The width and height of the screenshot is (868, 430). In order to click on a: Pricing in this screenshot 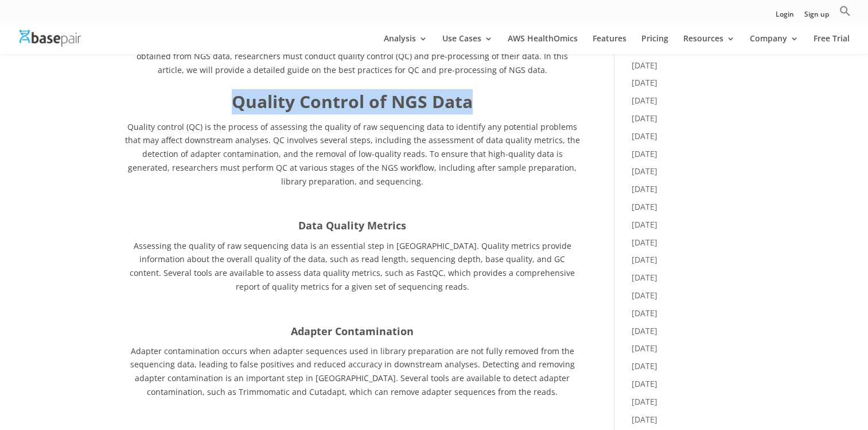, I will do `click(654, 44)`.